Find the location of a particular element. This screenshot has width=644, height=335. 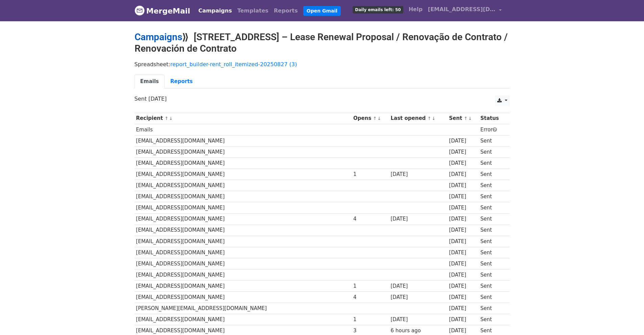

th: Status is located at coordinates (492, 118).